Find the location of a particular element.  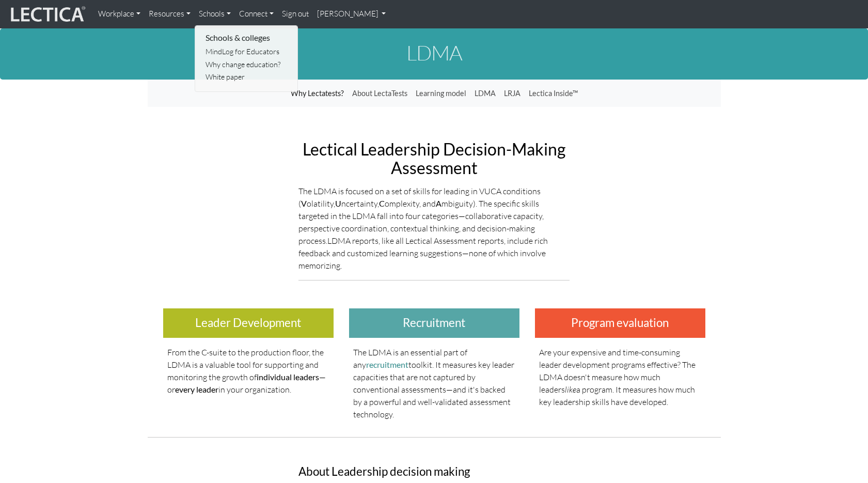

a: LDMA is located at coordinates (485, 93).